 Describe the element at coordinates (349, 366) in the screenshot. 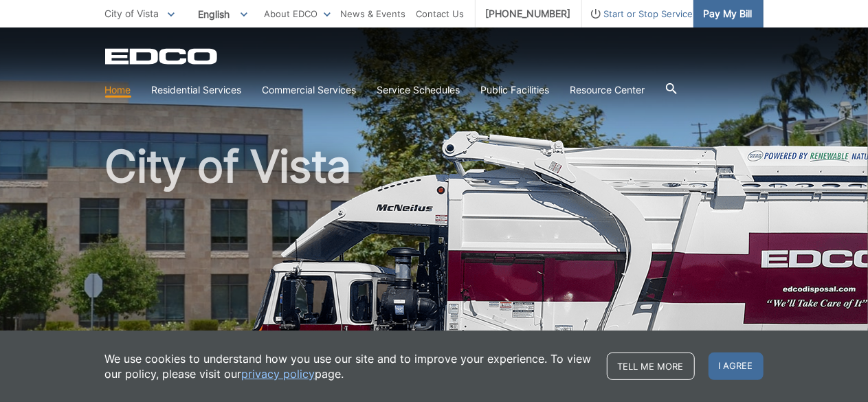

I see `p: We use cookies to understand how you use our site and to improve your experience. To view our pol...` at that location.